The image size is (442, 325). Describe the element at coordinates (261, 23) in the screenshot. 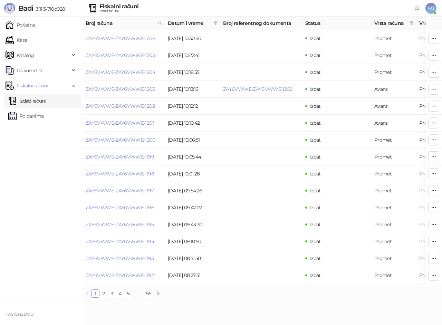

I see `th: Broj referentnog dokumenta` at that location.